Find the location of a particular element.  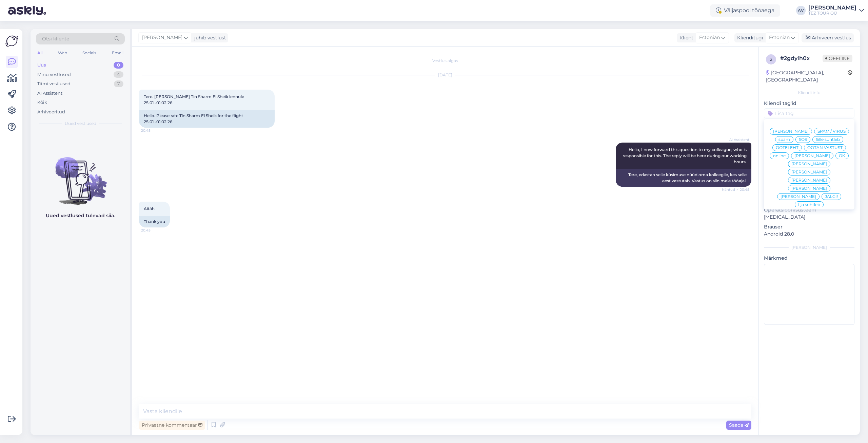

div: Hello. Please rate Tln Sharm El Sheik for the flight 25.01.-01.02.26 is located at coordinates (207, 118).